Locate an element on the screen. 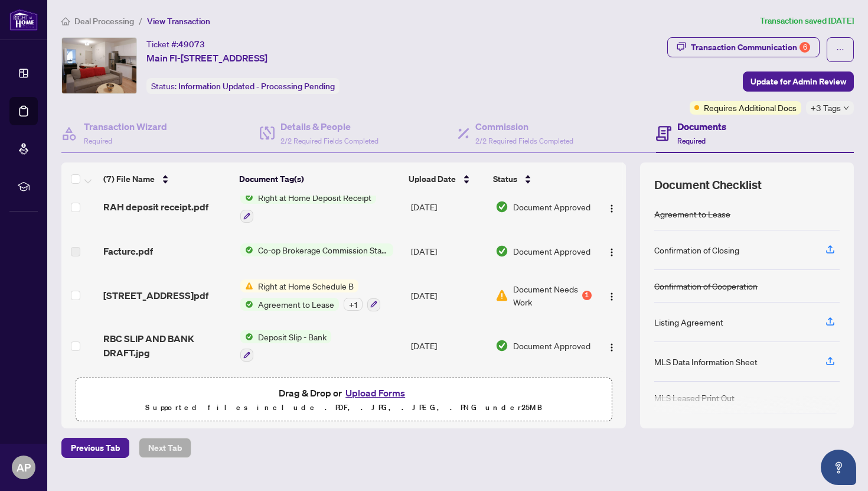  button: Previous Tab is located at coordinates (95, 448).